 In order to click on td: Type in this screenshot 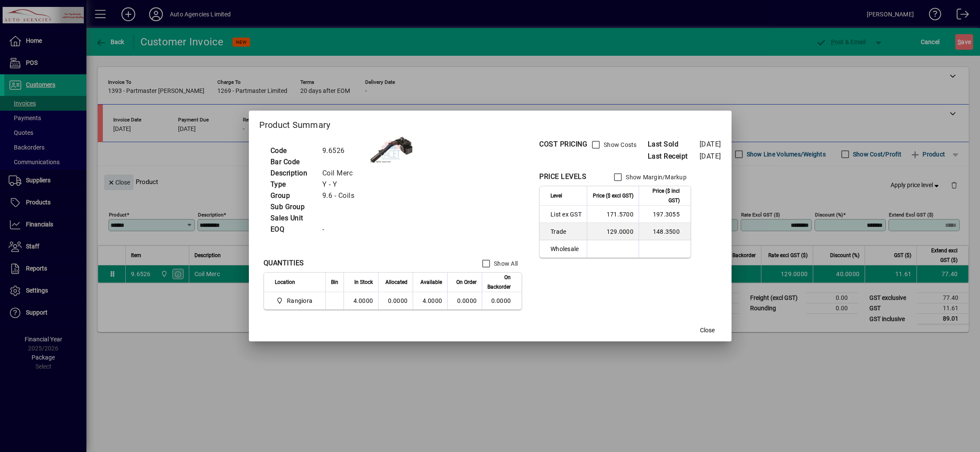, I will do `click(292, 184)`.